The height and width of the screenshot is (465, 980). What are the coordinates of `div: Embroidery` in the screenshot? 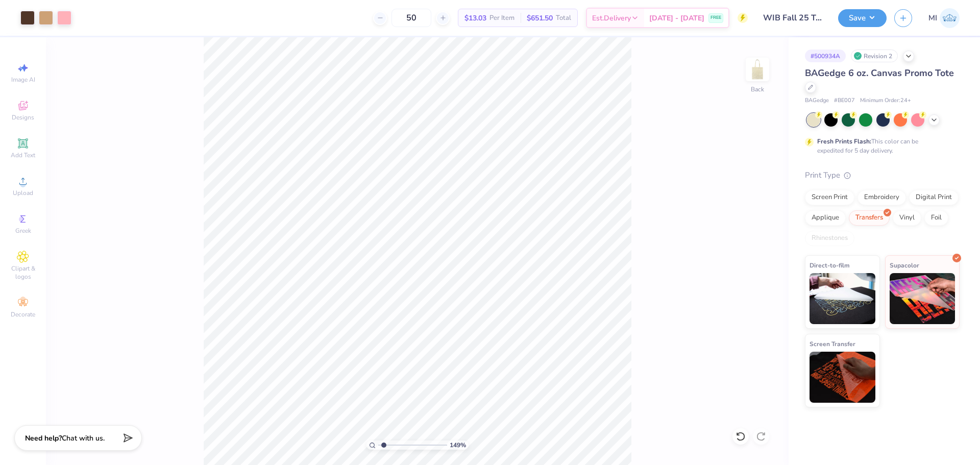 It's located at (882, 197).